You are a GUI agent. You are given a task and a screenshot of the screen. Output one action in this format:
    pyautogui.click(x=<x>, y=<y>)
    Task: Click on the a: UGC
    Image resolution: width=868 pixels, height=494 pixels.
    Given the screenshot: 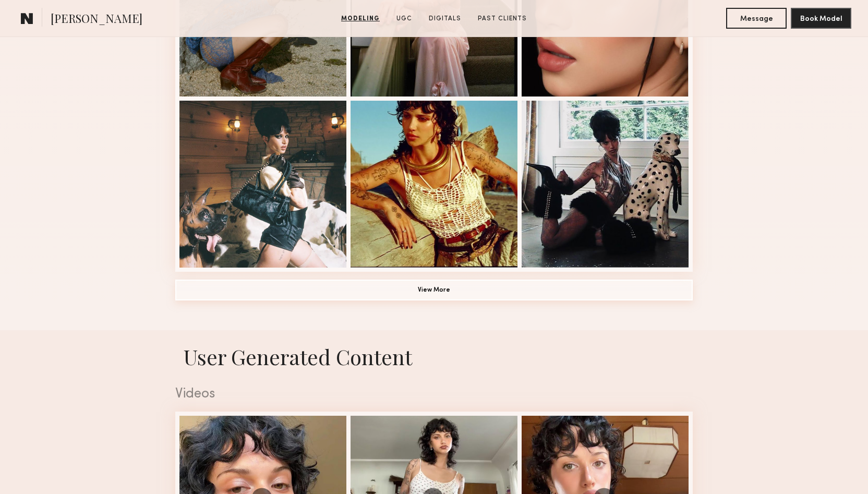 What is the action you would take?
    pyautogui.click(x=404, y=19)
    